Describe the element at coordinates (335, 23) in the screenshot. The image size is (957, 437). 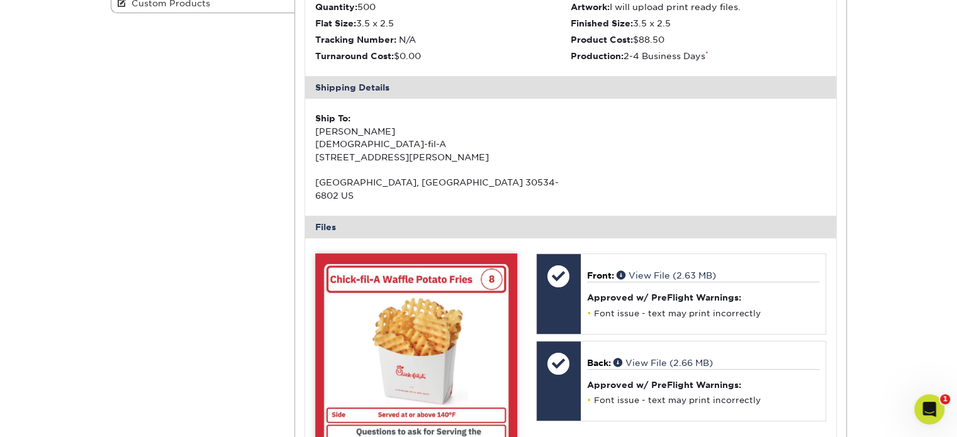
I see `strong: Flat Size:` at that location.